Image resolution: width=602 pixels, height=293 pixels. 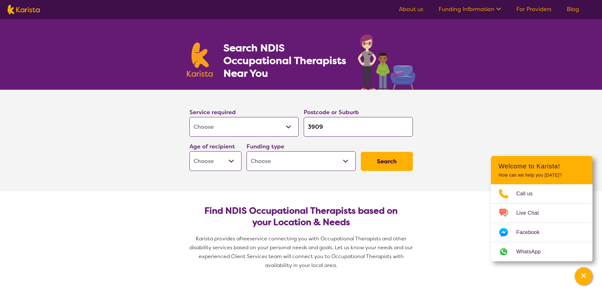 What do you see at coordinates (532, 233) in the screenshot?
I see `span: Facebook` at bounding box center [532, 233].